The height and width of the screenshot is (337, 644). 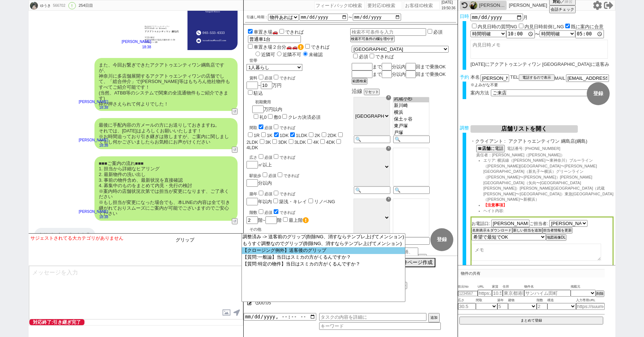 What do you see at coordinates (264, 54) in the screenshot?
I see `label: 近隣可` at bounding box center [264, 54].